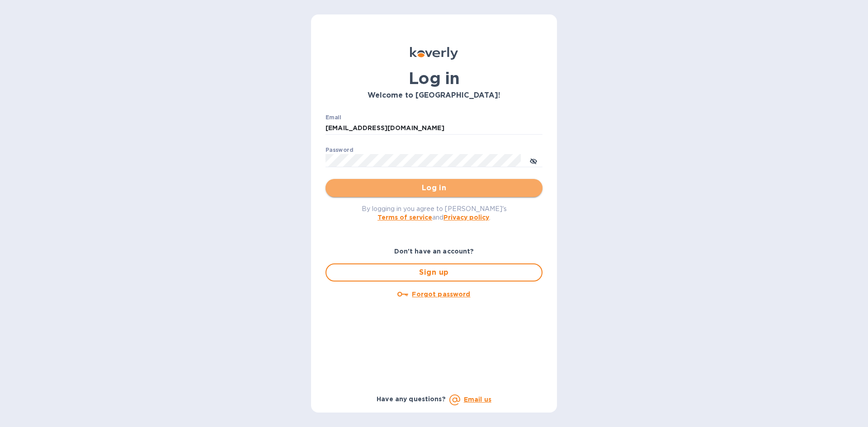 The height and width of the screenshot is (427, 868). I want to click on u: Forgot password, so click(441, 294).